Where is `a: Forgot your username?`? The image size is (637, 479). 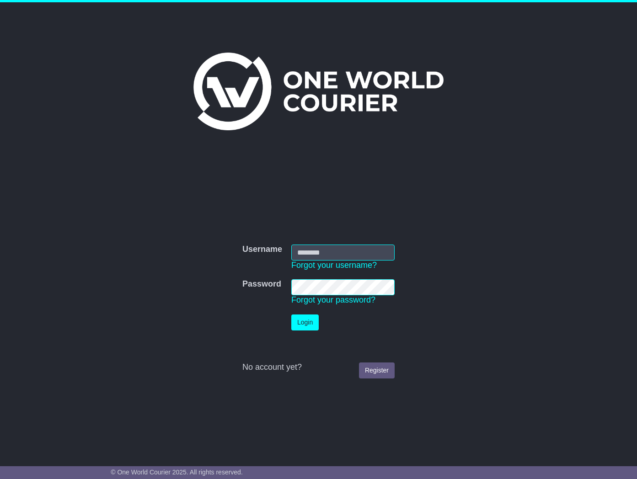 a: Forgot your username? is located at coordinates (334, 265).